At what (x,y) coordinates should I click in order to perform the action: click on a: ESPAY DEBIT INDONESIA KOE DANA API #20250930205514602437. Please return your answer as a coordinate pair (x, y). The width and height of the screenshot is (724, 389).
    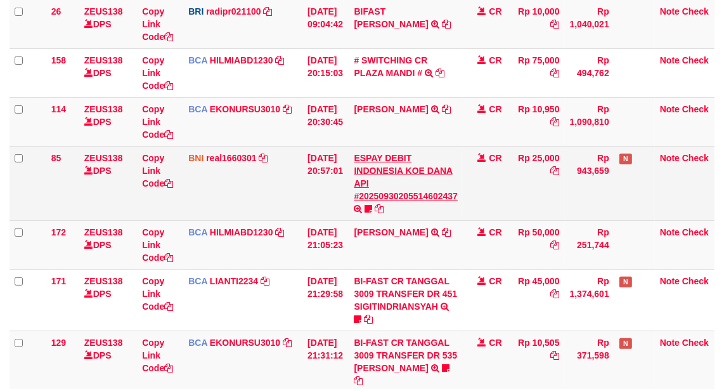
    Looking at the image, I should click on (406, 177).